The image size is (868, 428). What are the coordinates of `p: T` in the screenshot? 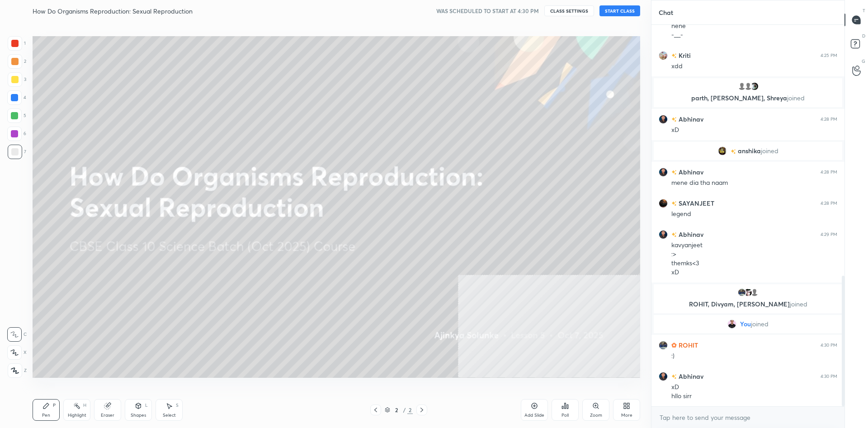 It's located at (864, 10).